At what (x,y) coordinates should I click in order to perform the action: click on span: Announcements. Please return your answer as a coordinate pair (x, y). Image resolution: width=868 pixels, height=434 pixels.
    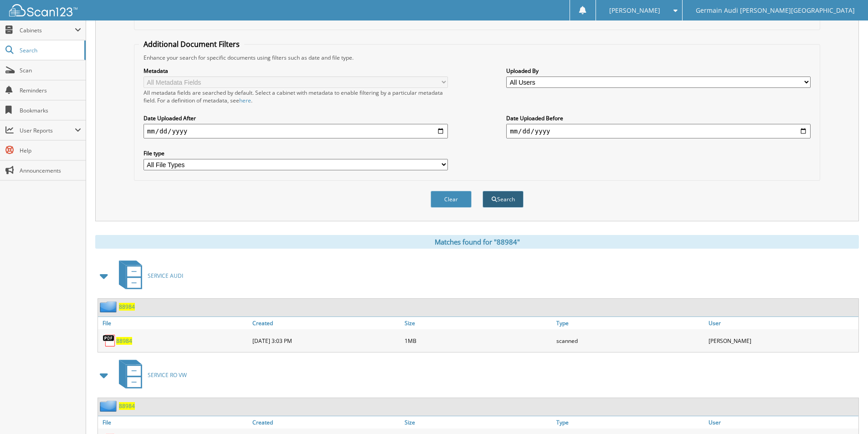
    Looking at the image, I should click on (50, 170).